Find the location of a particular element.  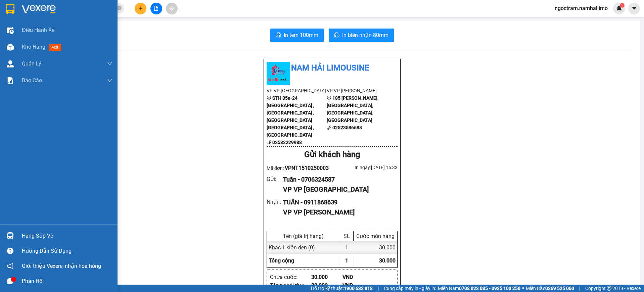

button: caret-down is located at coordinates (634, 8).